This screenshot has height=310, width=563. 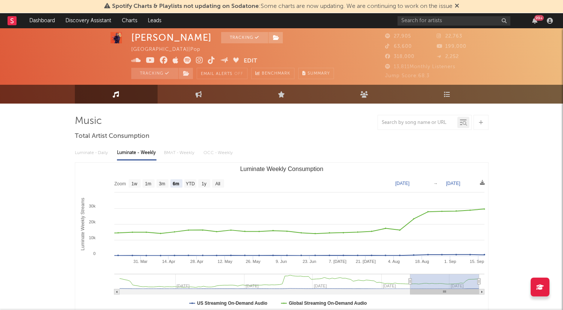 I want to click on text: 20k, so click(x=92, y=222).